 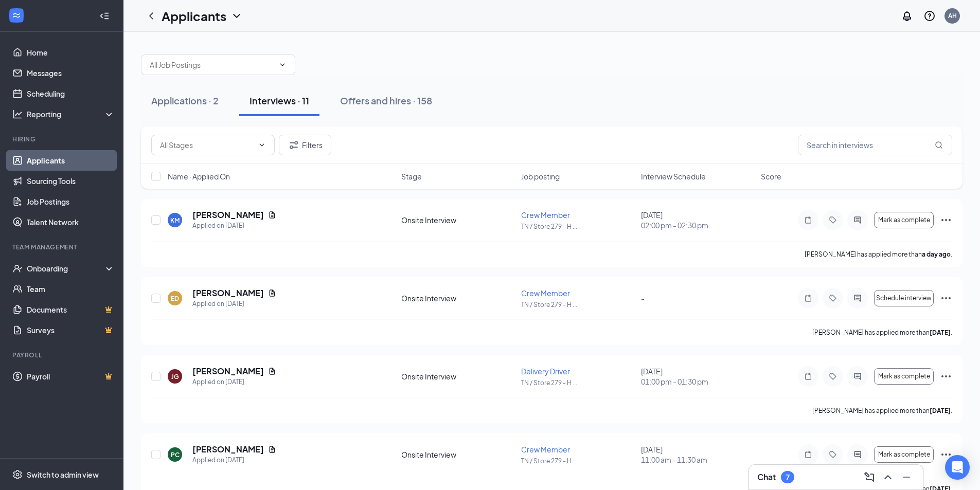 What do you see at coordinates (907, 16) in the screenshot?
I see `svg: Notifications` at bounding box center [907, 16].